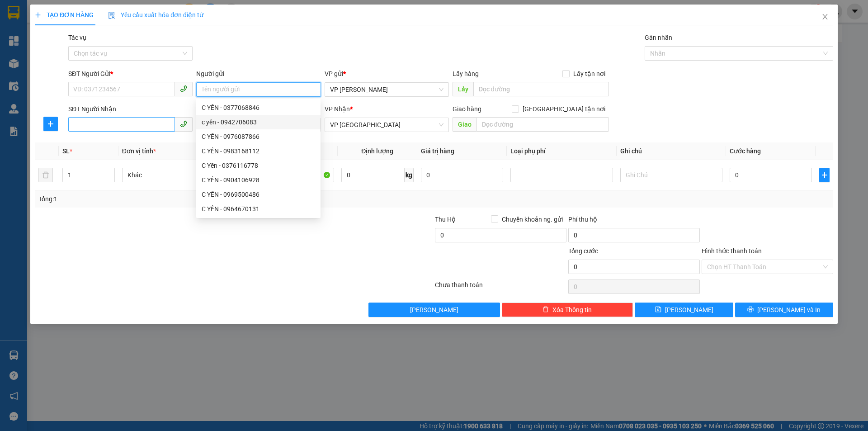 Image resolution: width=868 pixels, height=431 pixels. I want to click on button: delete, so click(45, 175).